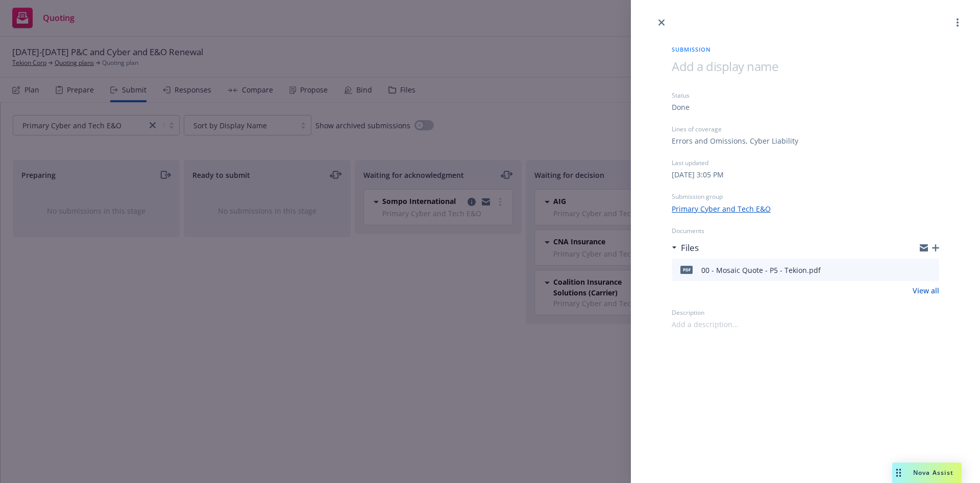 The width and height of the screenshot is (980, 483). I want to click on div: Documents, so click(805, 230).